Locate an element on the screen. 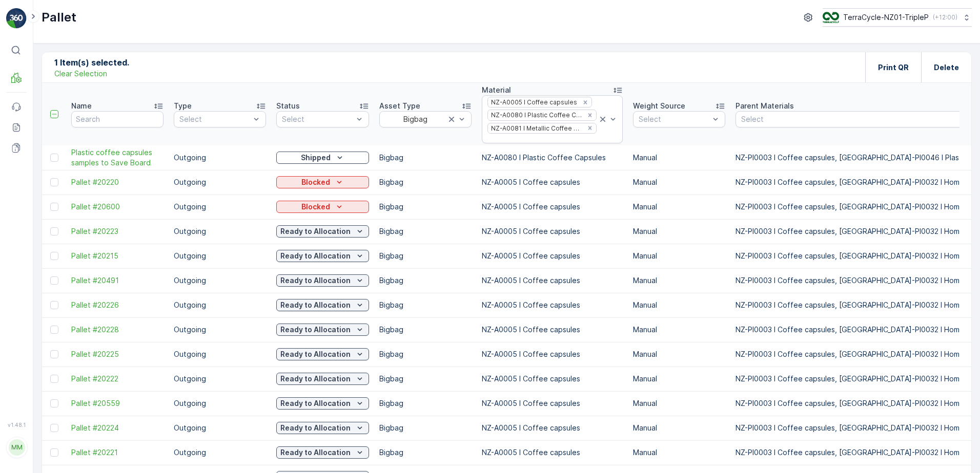  p: Delete is located at coordinates (946, 68).